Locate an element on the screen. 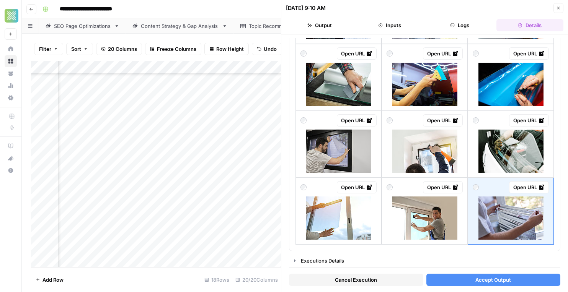  div: Topic Recommendations is located at coordinates (278, 26).